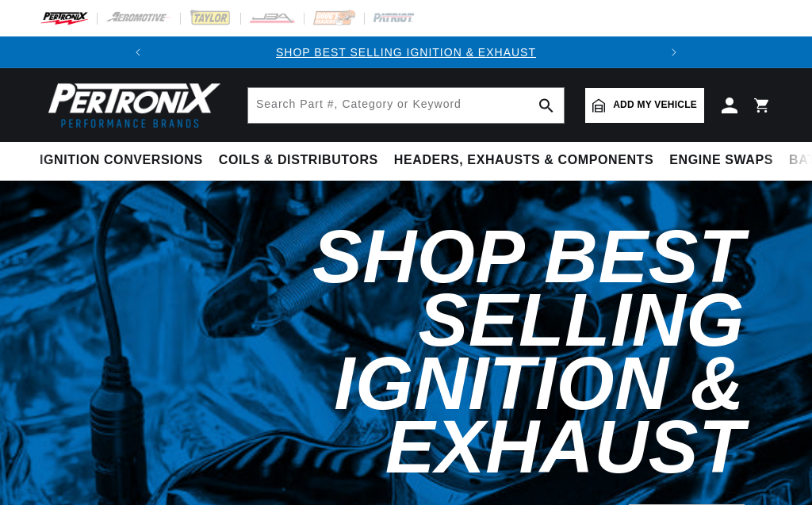  I want to click on span: Add my vehicle, so click(654, 104).